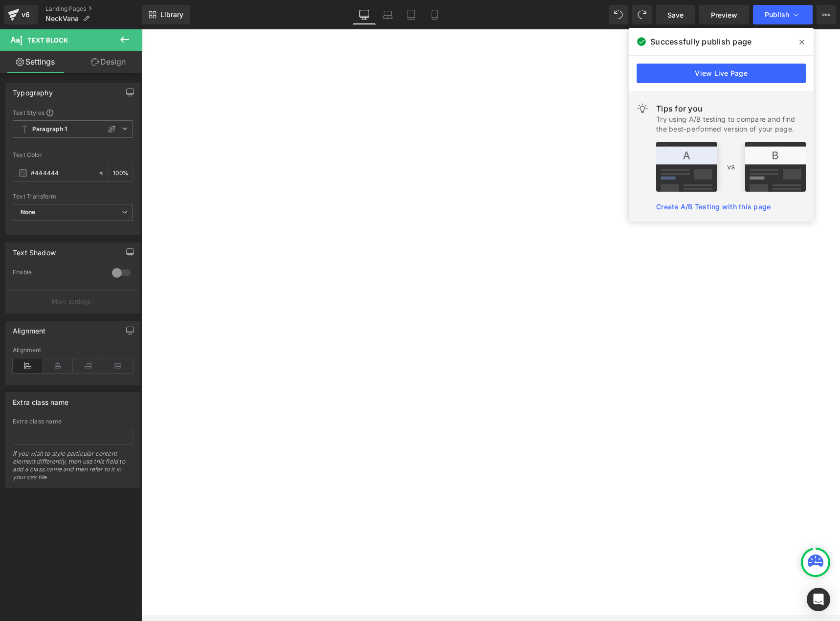 This screenshot has width=840, height=621. I want to click on a: Laptop, so click(388, 15).